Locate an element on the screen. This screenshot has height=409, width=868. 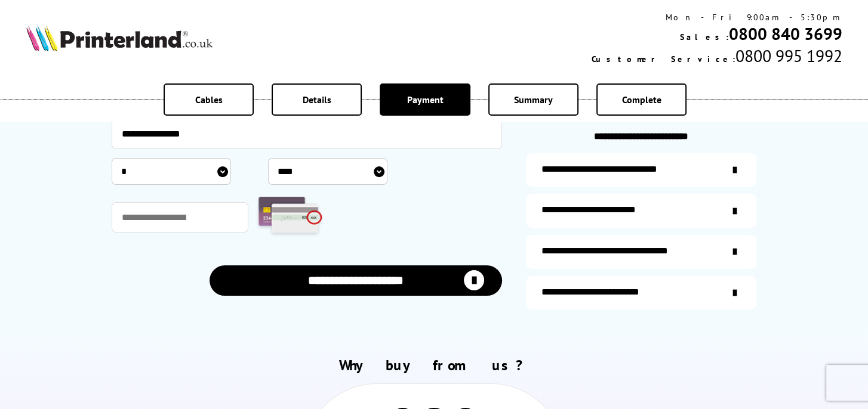
span: Complete is located at coordinates (641, 100).